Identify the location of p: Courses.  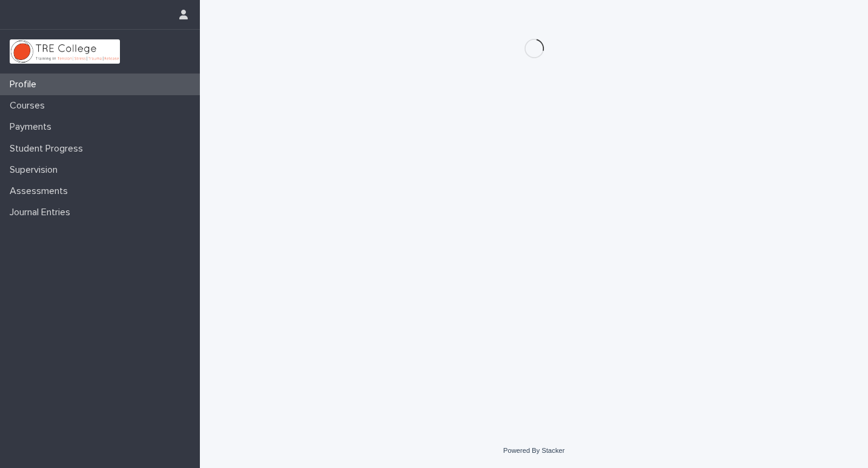
(30, 106).